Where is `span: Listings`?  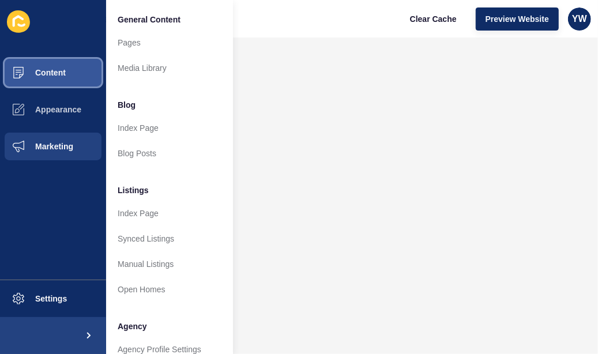
span: Listings is located at coordinates (133, 190).